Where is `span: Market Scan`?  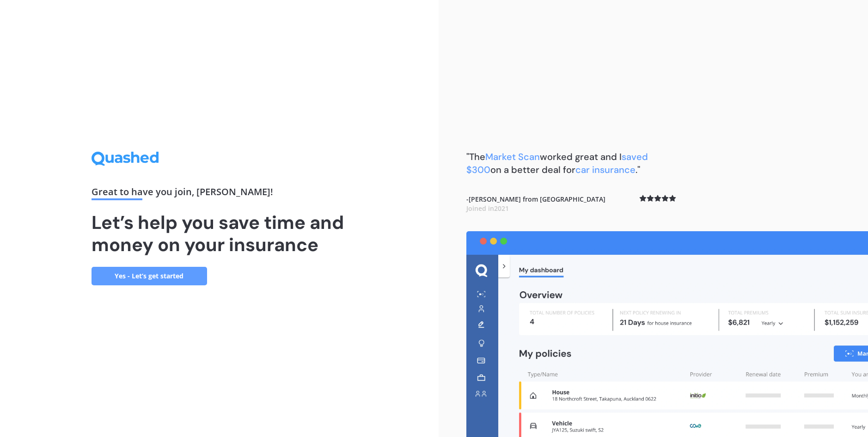
span: Market Scan is located at coordinates (512, 157).